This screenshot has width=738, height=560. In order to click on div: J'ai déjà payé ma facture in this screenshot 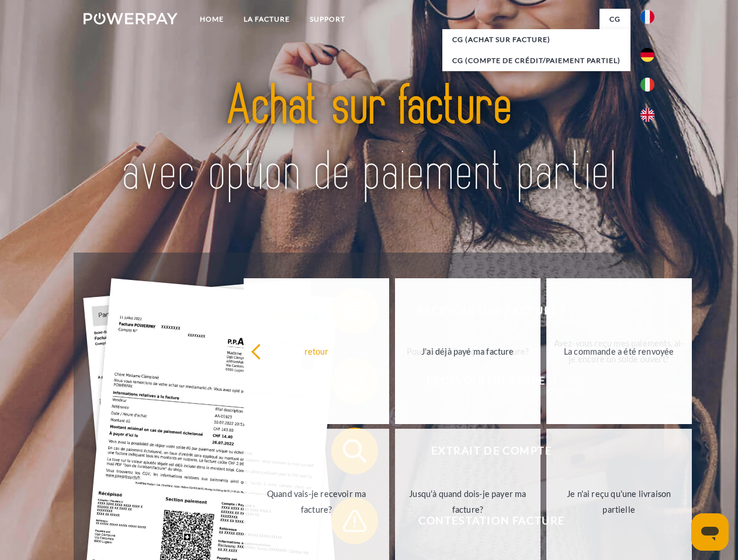, I will do `click(467, 351)`.